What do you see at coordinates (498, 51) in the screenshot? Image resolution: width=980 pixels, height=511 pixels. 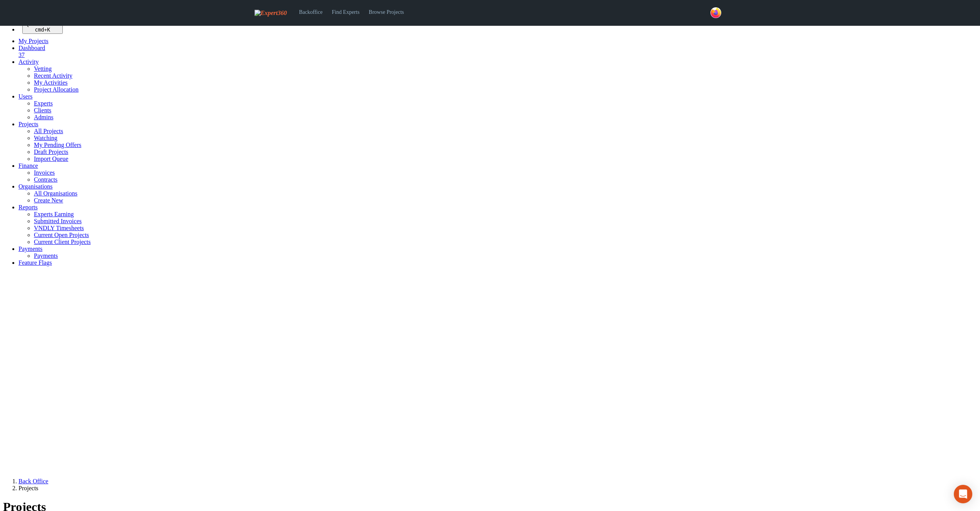 I see `a: Dashboard 37` at bounding box center [498, 51].